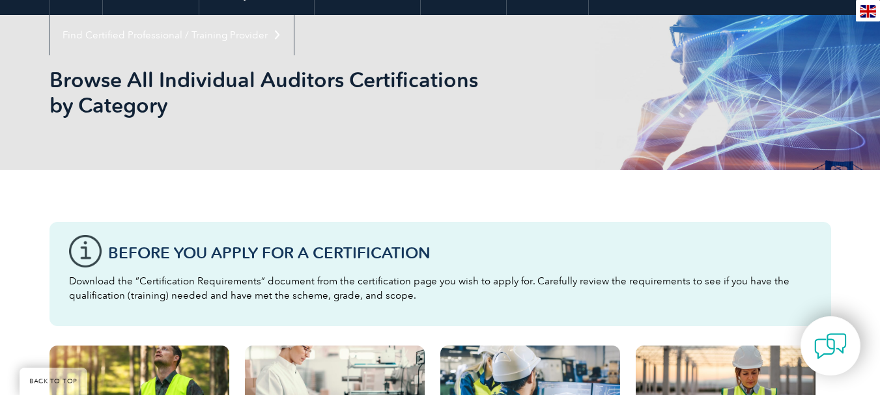  Describe the element at coordinates (830, 346) in the screenshot. I see `img: contact-chat.png` at that location.